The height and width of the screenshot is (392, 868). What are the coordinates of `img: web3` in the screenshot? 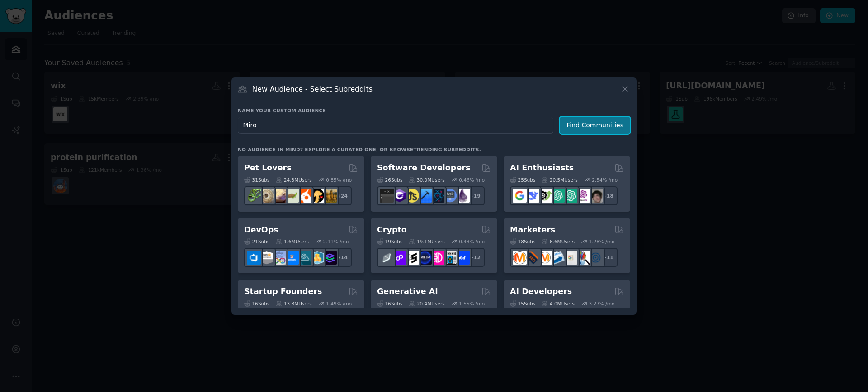 It's located at (425, 258).